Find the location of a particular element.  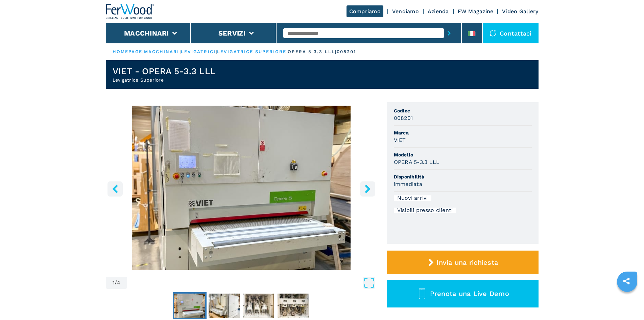

span: 4 is located at coordinates (119, 282).